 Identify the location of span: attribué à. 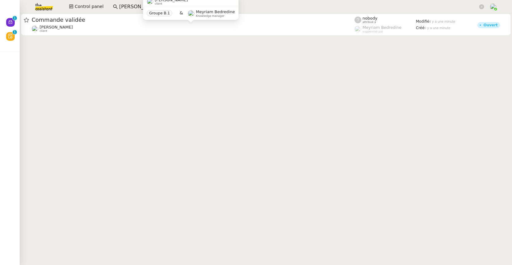
(369, 22).